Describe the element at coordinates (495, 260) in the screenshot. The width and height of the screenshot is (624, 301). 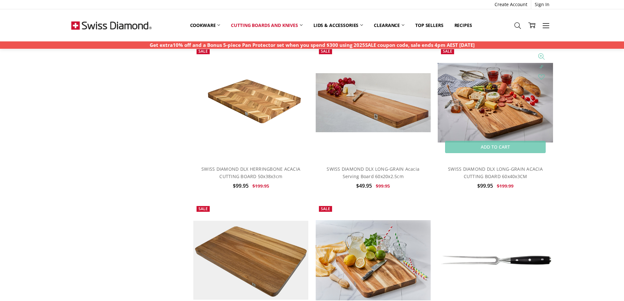
I see `img: Swiss Diamond Prestige Carving Fork 7" - 18cm` at that location.